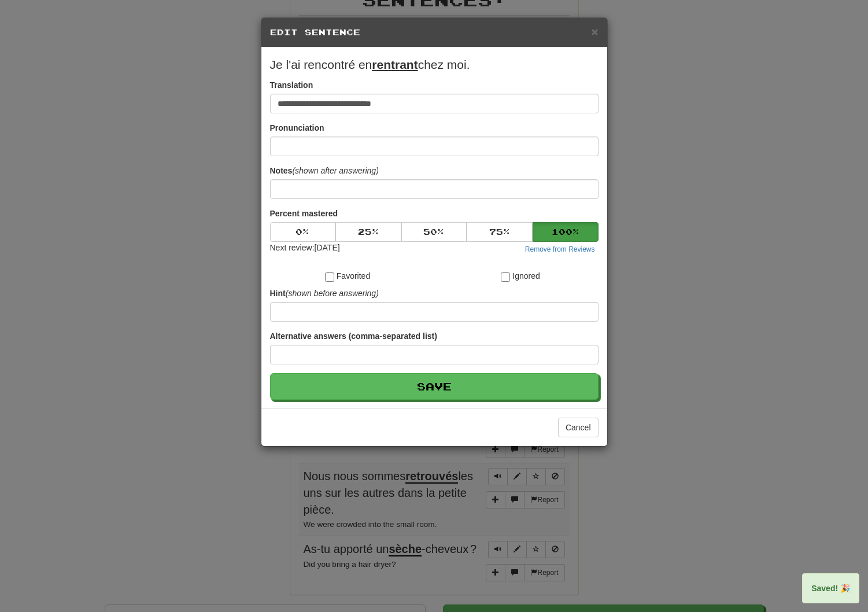 This screenshot has height=612, width=868. I want to click on label: Translation, so click(292, 85).